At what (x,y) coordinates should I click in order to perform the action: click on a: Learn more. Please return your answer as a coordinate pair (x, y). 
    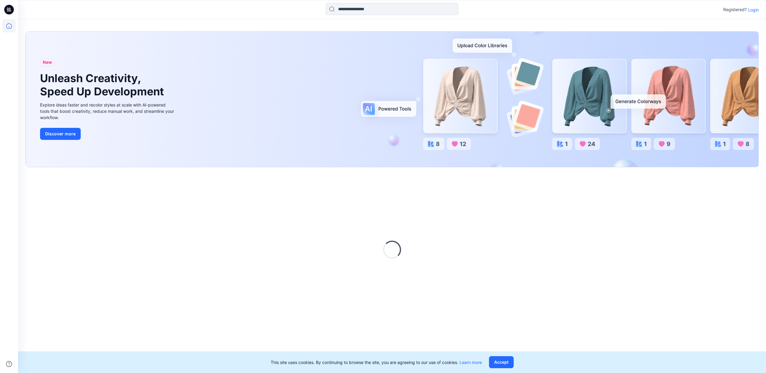
    Looking at the image, I should click on (471, 362).